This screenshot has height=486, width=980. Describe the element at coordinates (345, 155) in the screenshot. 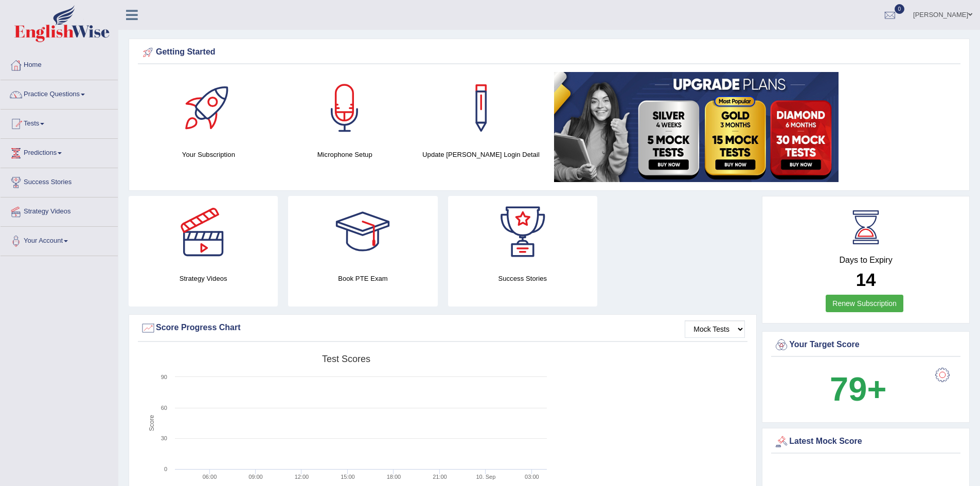

I see `h4: Microphone Setup` at that location.